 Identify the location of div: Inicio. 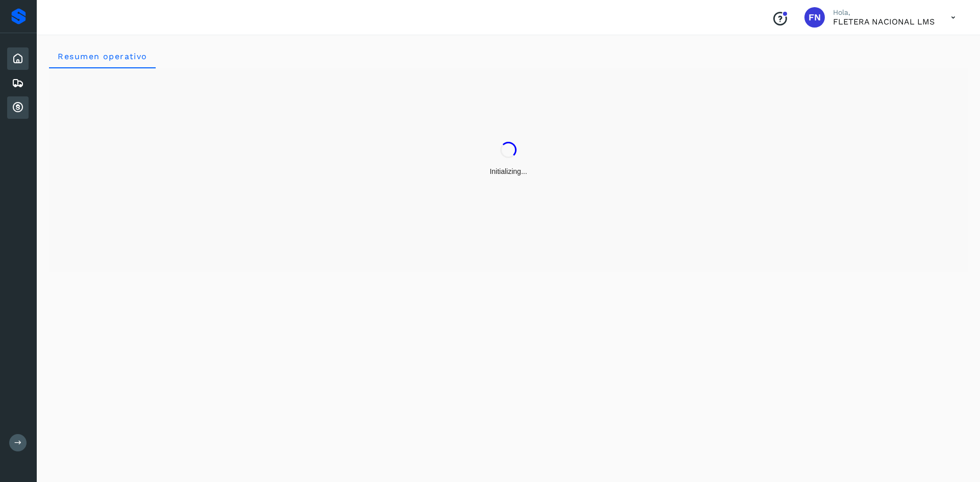
(18, 59).